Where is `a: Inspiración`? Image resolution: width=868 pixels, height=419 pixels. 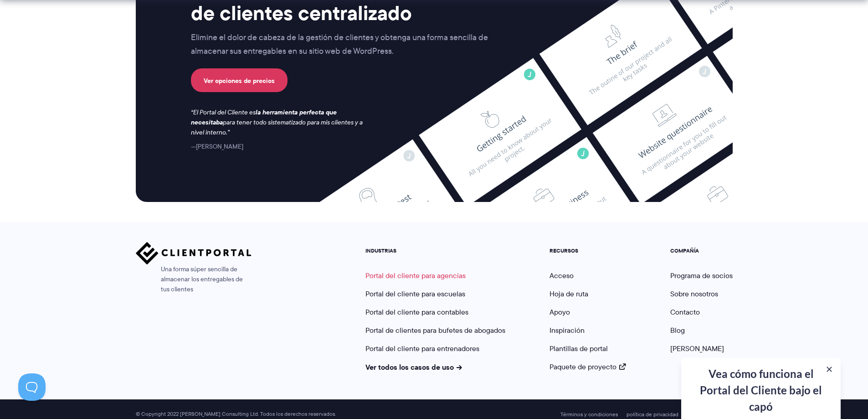 a: Inspiración is located at coordinates (567, 330).